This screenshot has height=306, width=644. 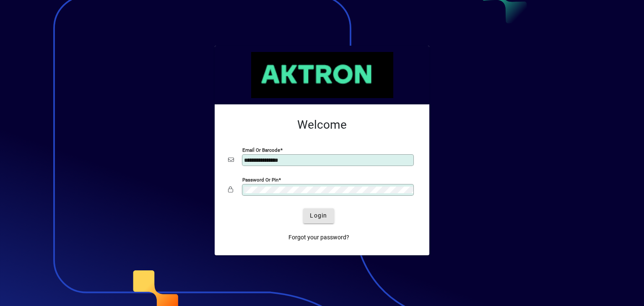 I want to click on mat-label: Email or Barcode, so click(x=261, y=149).